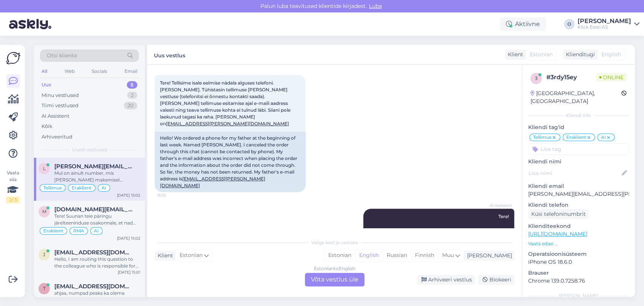 This screenshot has height=306, width=644. What do you see at coordinates (13, 58) in the screenshot?
I see `img: Askly Logo` at bounding box center [13, 58].